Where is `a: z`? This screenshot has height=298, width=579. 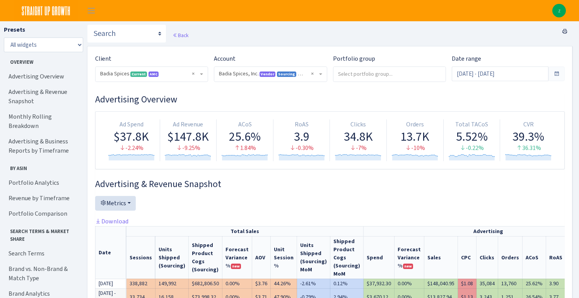 a: z is located at coordinates (559, 10).